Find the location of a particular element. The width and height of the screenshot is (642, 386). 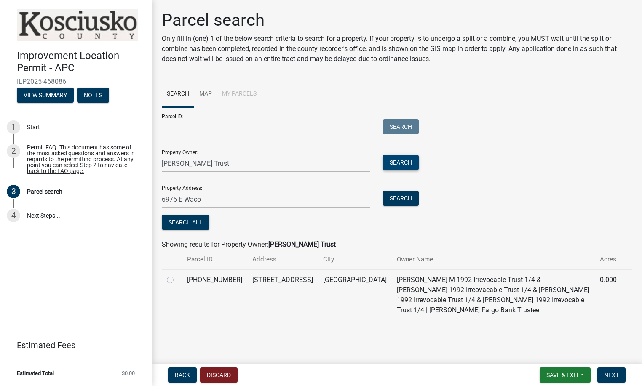

button: Next is located at coordinates (612, 376).